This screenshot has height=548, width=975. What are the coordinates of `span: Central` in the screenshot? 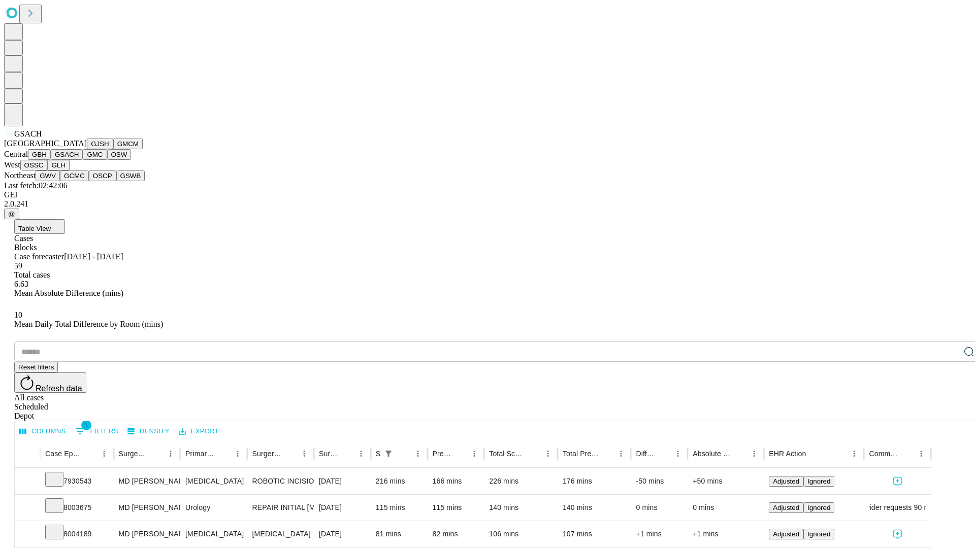 It's located at (16, 154).